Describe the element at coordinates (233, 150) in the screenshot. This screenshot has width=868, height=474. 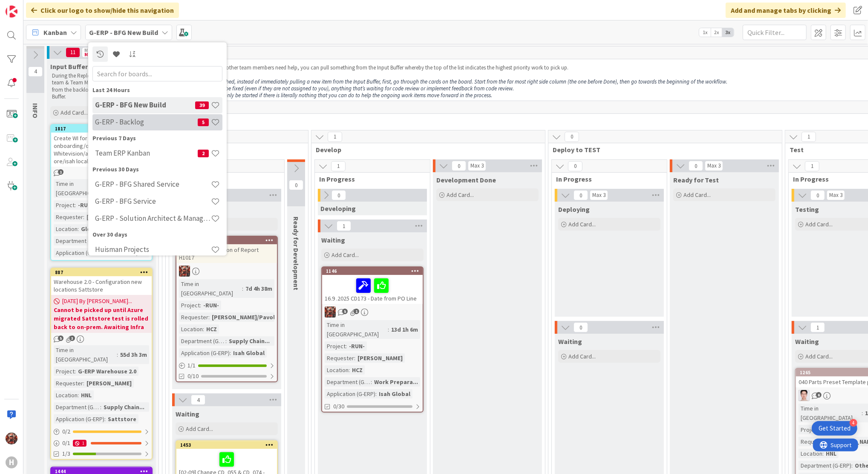
I see `span: Design` at that location.